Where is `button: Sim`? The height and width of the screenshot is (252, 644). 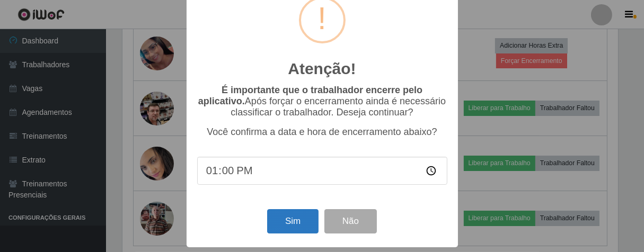
button: Sim is located at coordinates (293, 221).